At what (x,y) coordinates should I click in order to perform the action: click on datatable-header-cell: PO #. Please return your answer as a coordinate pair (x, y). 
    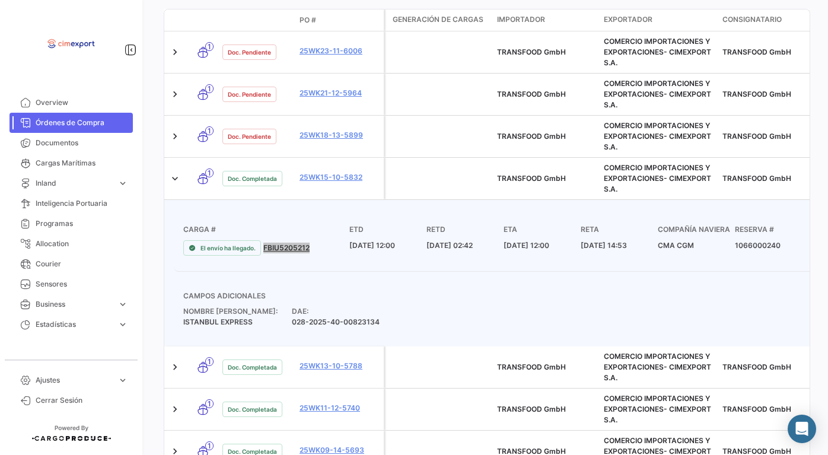
    Looking at the image, I should click on (339, 20).